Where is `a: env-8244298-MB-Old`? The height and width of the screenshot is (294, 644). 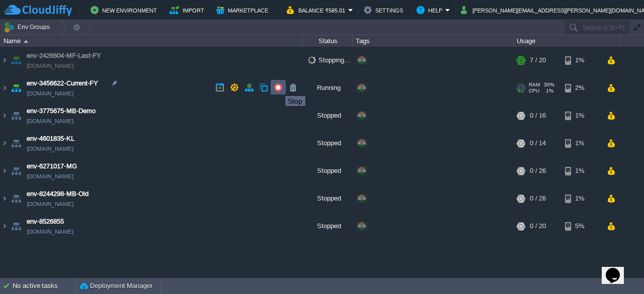 a: env-8244298-MB-Old is located at coordinates (57, 194).